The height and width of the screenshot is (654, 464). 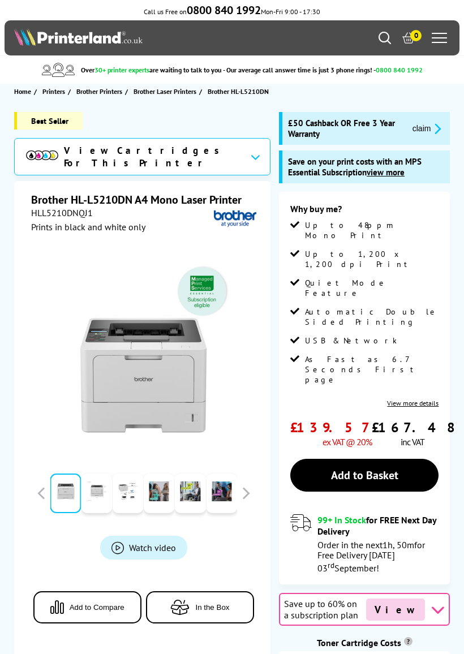 I want to click on span: £50 Cashback OR Free 3 Year Warranty, so click(x=346, y=128).